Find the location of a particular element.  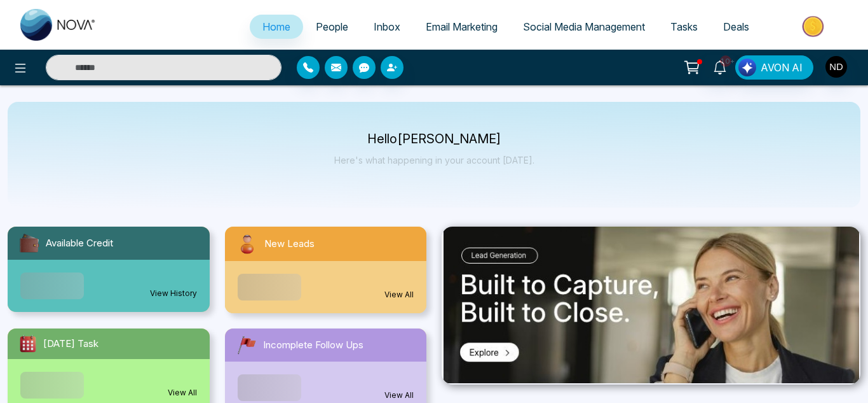

button: AVON AI is located at coordinates (774, 68).